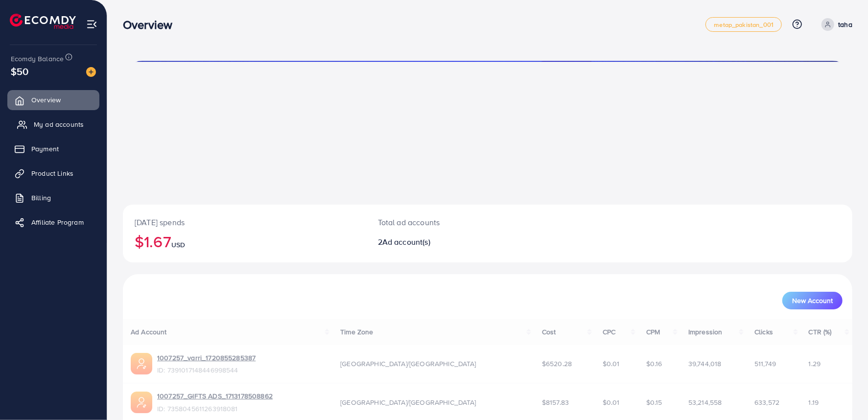  Describe the element at coordinates (54, 124) in the screenshot. I see `a: My ad accounts` at that location.